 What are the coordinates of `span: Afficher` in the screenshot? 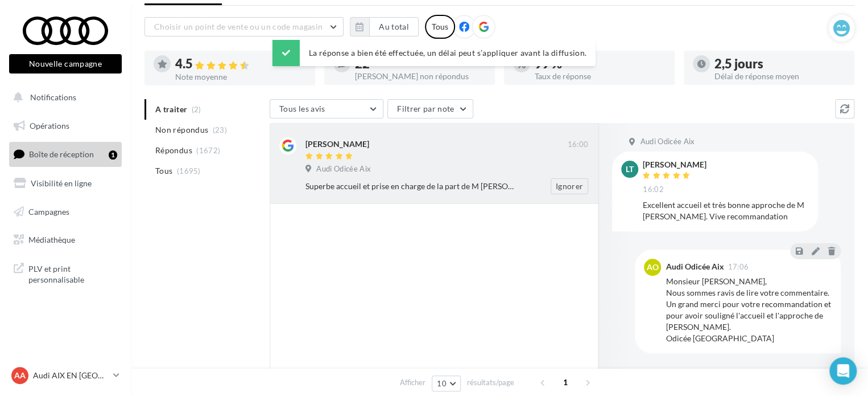 It's located at (412, 382).